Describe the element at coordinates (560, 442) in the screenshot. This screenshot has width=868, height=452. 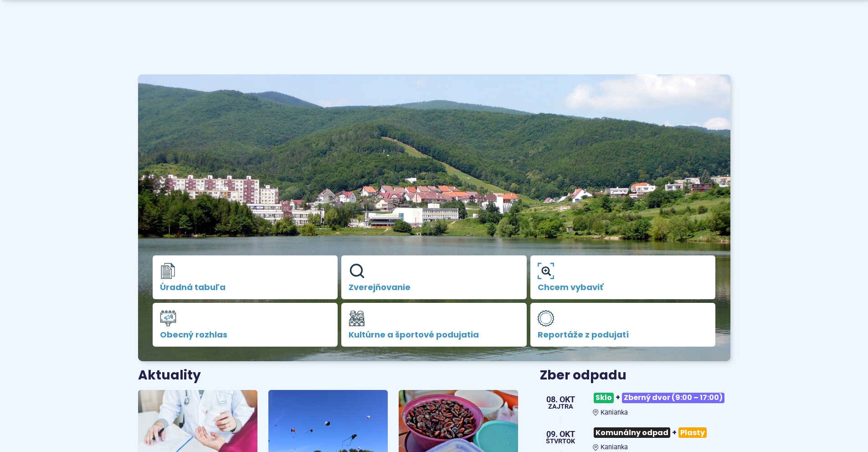
I see `span: štvrtok` at that location.